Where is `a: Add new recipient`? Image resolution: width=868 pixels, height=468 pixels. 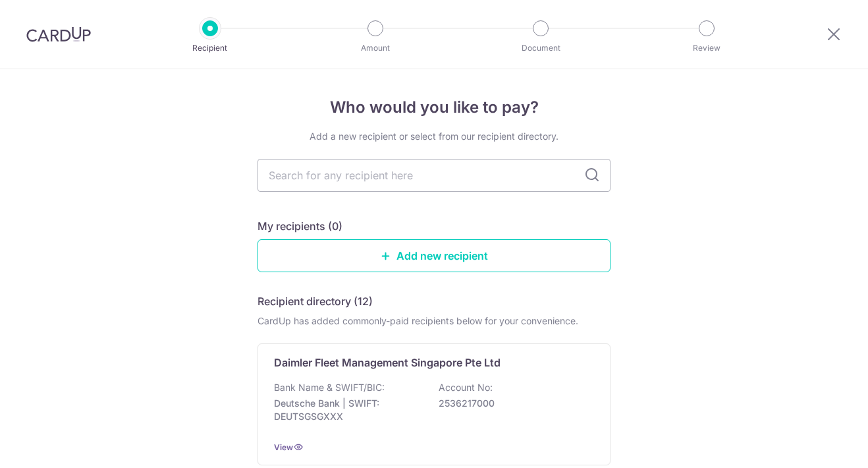 a: Add new recipient is located at coordinates (434, 256).